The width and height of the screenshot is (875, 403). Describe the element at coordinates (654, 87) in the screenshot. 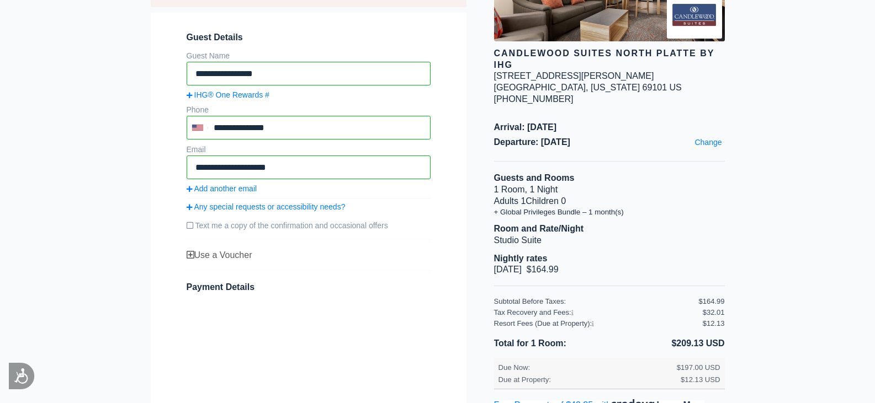

I see `span: 69101` at that location.